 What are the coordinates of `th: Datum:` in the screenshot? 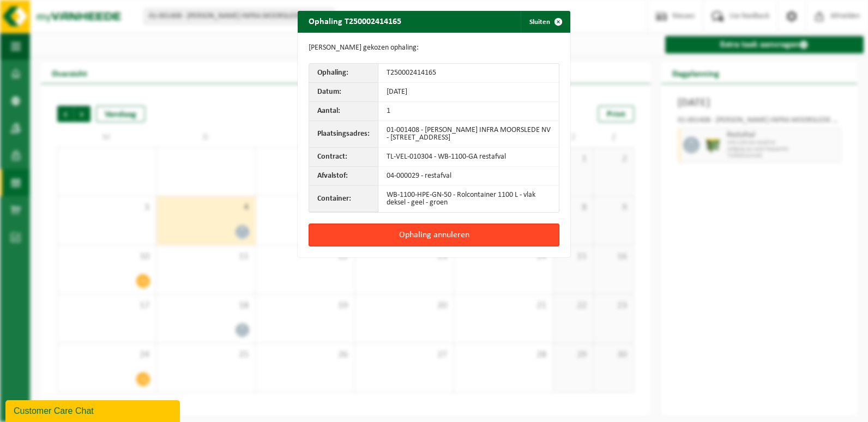 It's located at (344, 92).